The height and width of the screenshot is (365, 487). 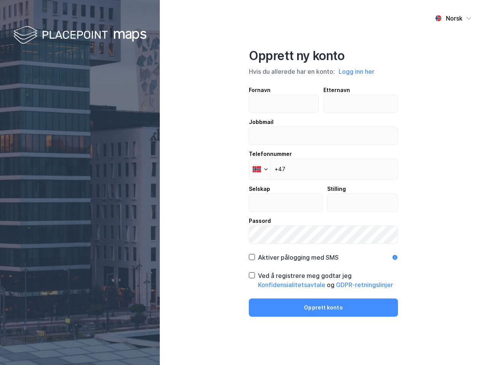 What do you see at coordinates (80, 35) in the screenshot?
I see `img: logo-white.f07954bde2210d2a523dddb988cd2aa7.svg` at bounding box center [80, 35].